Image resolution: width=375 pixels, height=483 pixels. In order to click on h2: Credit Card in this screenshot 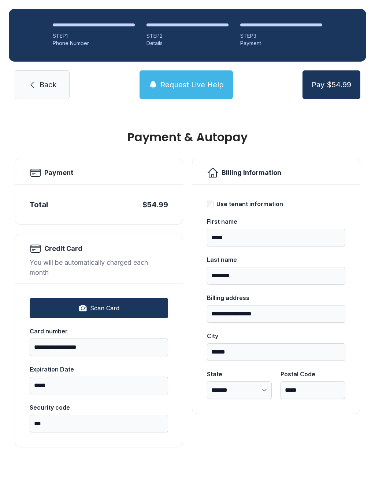, I will do `click(63, 248)`.